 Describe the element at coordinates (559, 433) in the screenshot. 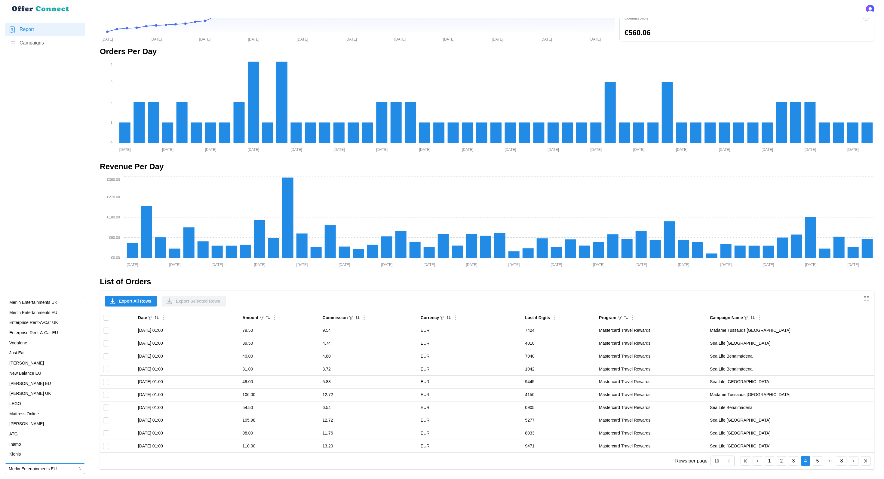

I see `td: 8033` at that location.